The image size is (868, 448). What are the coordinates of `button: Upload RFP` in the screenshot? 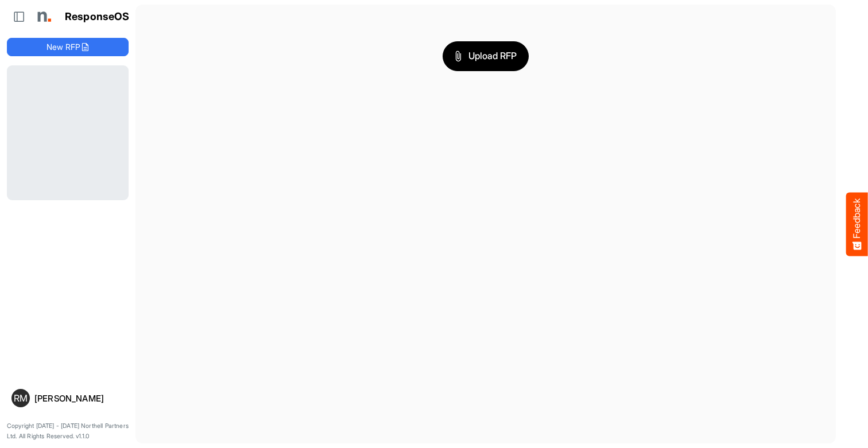 It's located at (486, 56).